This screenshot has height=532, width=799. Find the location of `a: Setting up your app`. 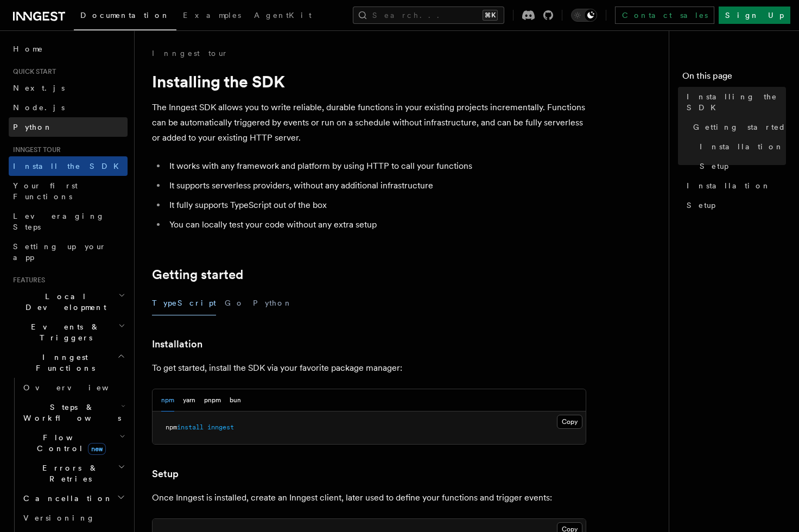

a: Setting up your app is located at coordinates (68, 251).